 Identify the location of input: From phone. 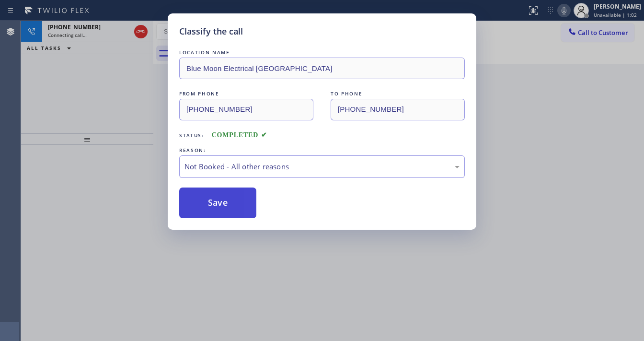
(246, 110).